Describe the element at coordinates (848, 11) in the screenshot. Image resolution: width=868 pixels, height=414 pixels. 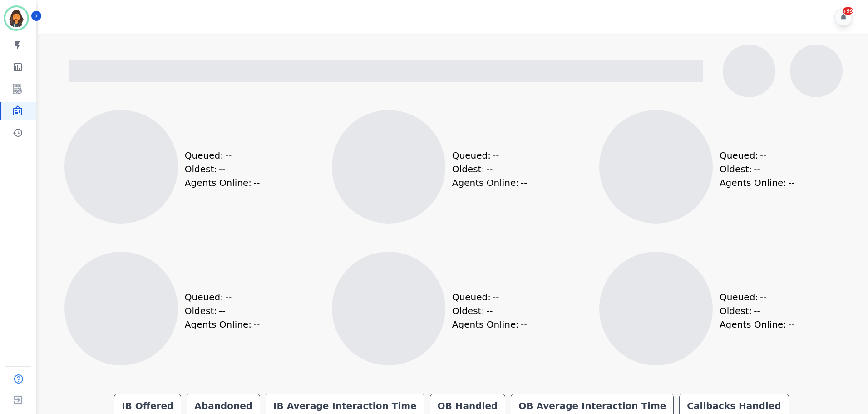
I see `div: +99` at that location.